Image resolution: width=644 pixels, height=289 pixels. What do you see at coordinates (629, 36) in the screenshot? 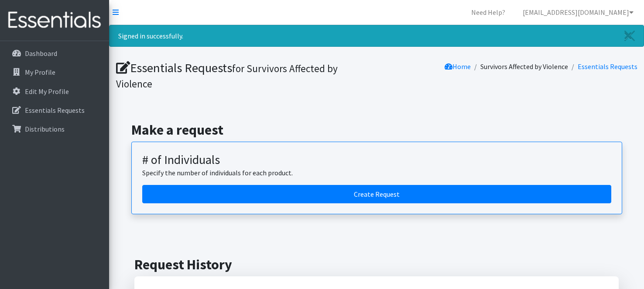
I see `a: Close` at bounding box center [629, 36].